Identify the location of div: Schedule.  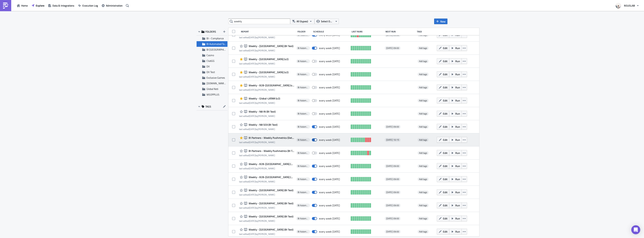
(331, 31).